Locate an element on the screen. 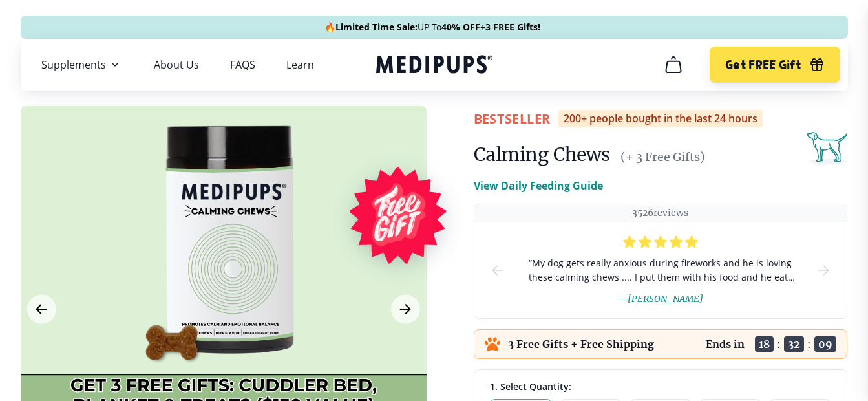  span: Supplements is located at coordinates (73, 65).